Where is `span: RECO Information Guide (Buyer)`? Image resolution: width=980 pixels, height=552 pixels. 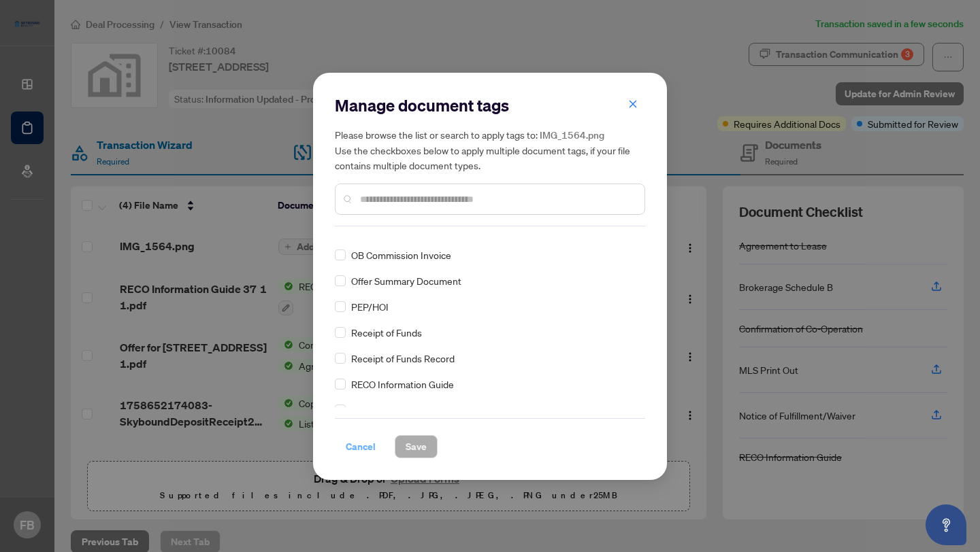
span: RECO Information Guide (Buyer) is located at coordinates (419, 410).